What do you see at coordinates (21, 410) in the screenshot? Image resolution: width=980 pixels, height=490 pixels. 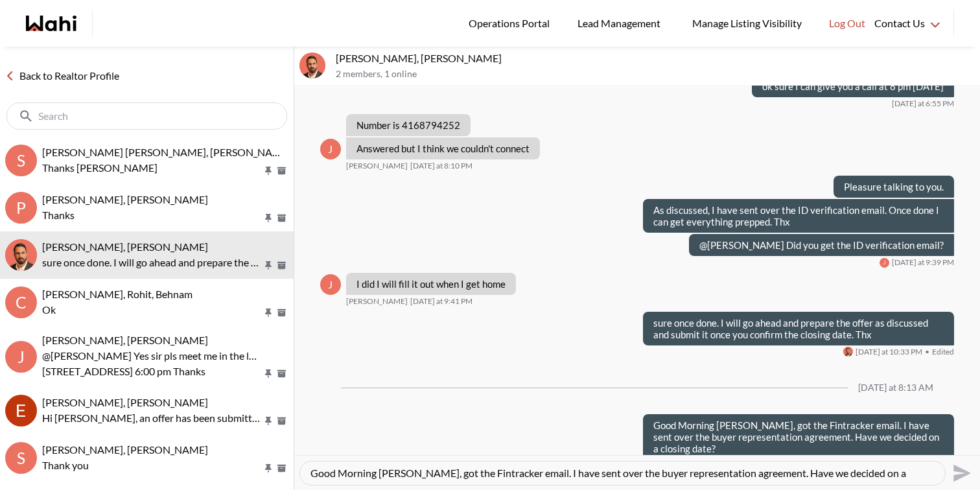 I see `img: E` at bounding box center [21, 410].